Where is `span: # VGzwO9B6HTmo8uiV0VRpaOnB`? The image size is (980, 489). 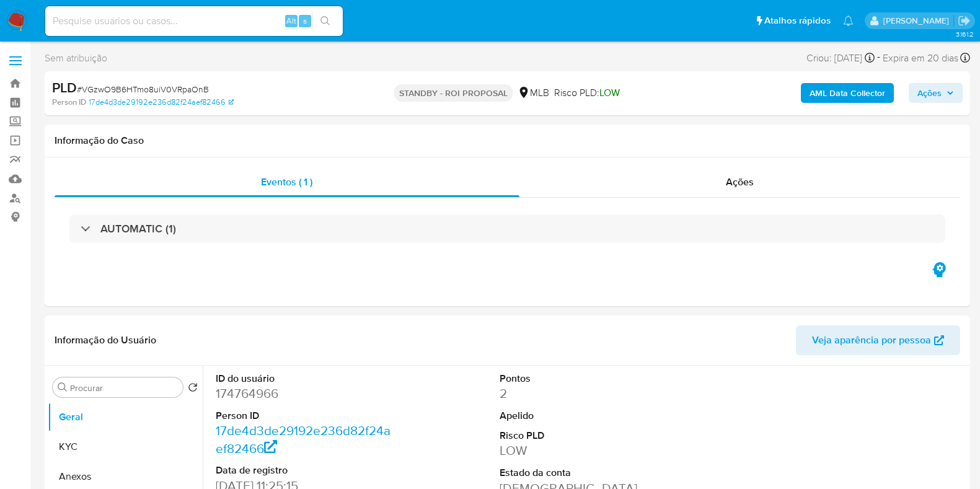
span: # VGzwO9B6HTmo8uiV0VRpaOnB is located at coordinates (143, 89).